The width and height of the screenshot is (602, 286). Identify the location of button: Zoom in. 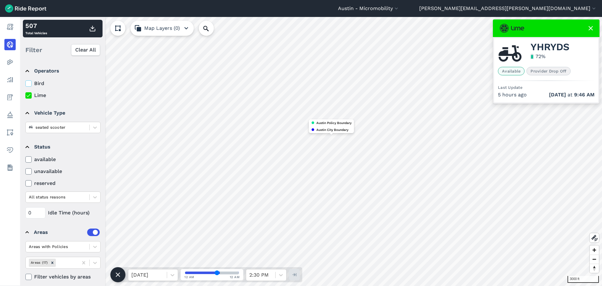
(594, 250).